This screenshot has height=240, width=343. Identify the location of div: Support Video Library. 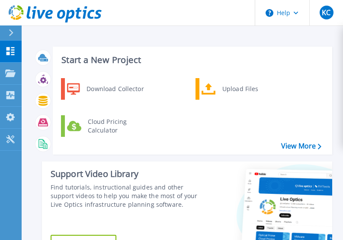
(124, 174).